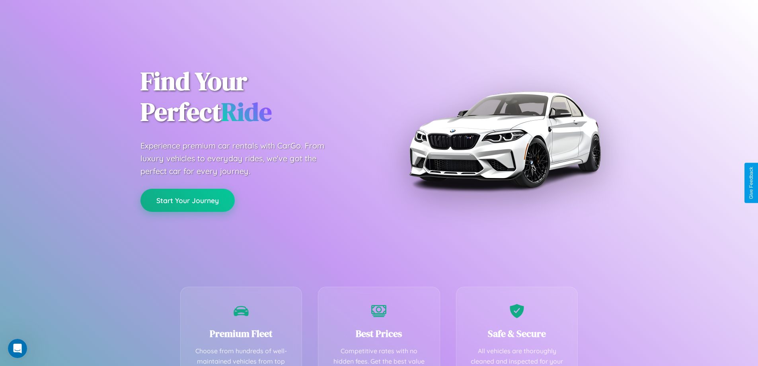 Image resolution: width=758 pixels, height=366 pixels. What do you see at coordinates (246, 111) in the screenshot?
I see `span: Ride` at bounding box center [246, 111].